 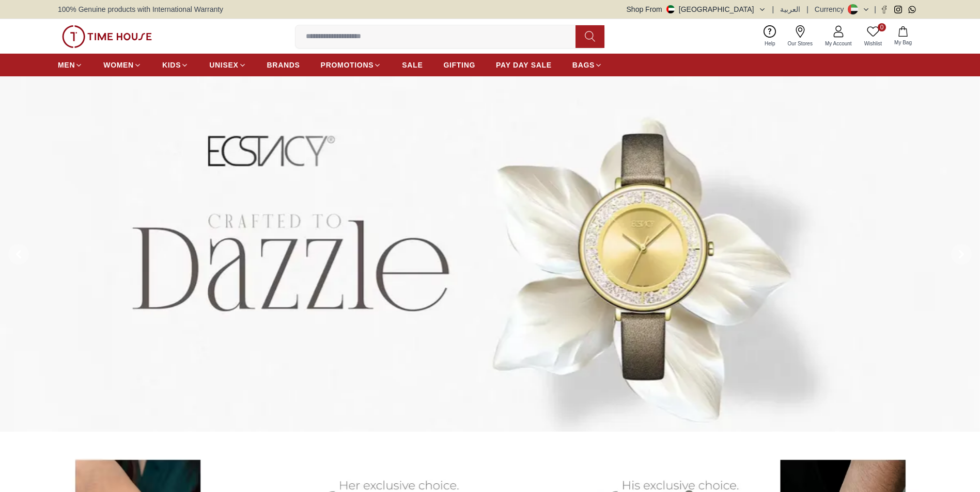 I want to click on span: Our Stores, so click(x=800, y=44).